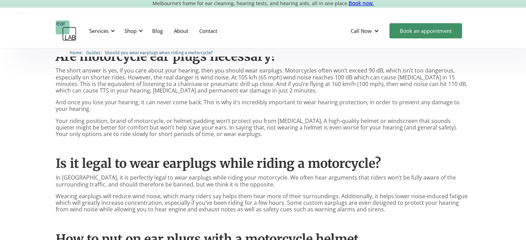 This screenshot has width=526, height=240. What do you see at coordinates (66, 31) in the screenshot?
I see `a: home` at bounding box center [66, 31].